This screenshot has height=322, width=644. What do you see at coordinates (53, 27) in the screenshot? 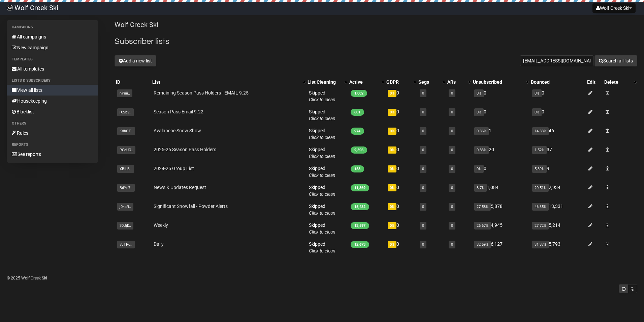
I see `li: Campaigns` at bounding box center [53, 27].